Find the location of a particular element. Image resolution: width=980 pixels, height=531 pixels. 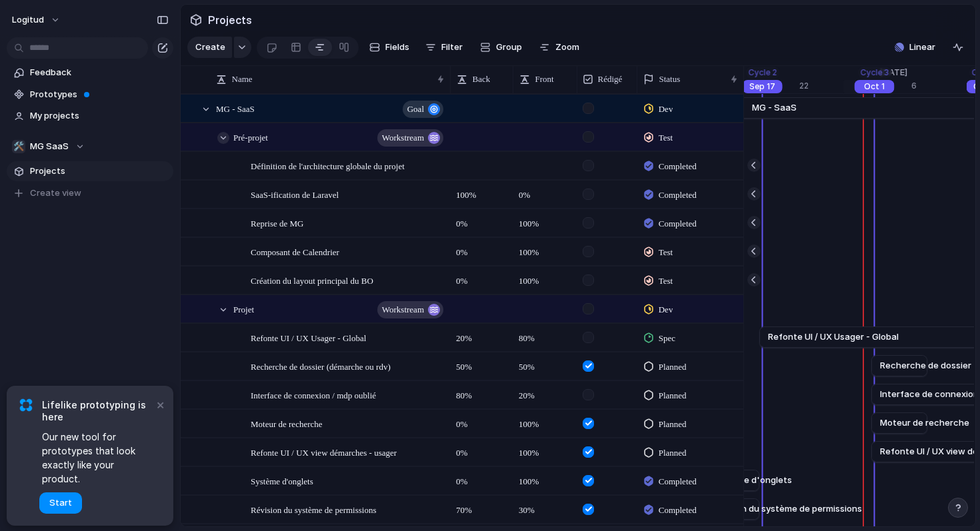

span: logitud is located at coordinates (28, 20).